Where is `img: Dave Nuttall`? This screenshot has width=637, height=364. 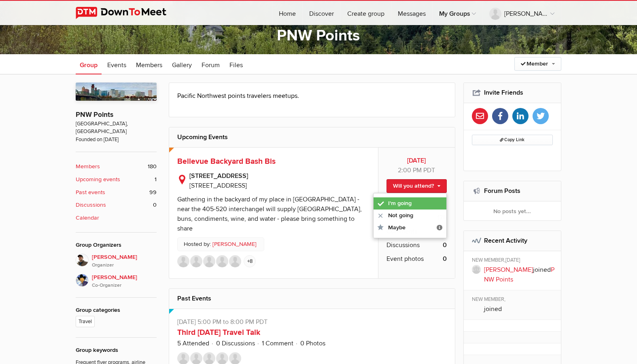 img: Dave Nuttall is located at coordinates (82, 280).